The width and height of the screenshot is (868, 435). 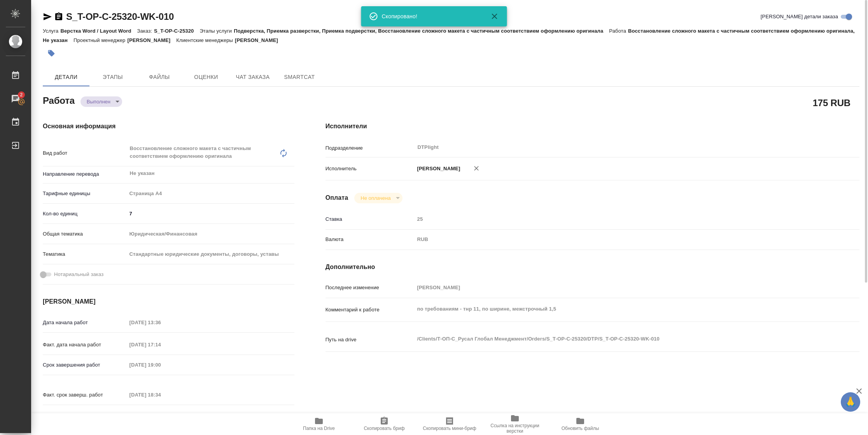 What do you see at coordinates (85, 254) in the screenshot?
I see `p: Тематика` at bounding box center [85, 254].